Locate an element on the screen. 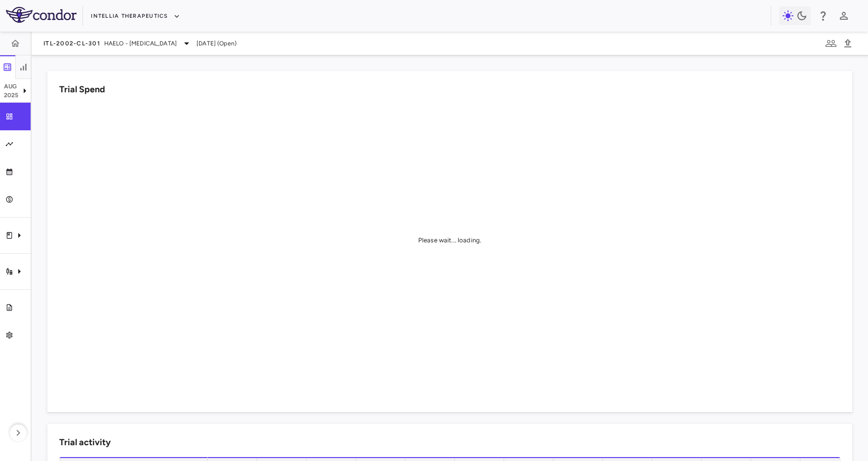 The image size is (868, 461). img: logo-full-SnFGN8VE.png is located at coordinates (41, 15).